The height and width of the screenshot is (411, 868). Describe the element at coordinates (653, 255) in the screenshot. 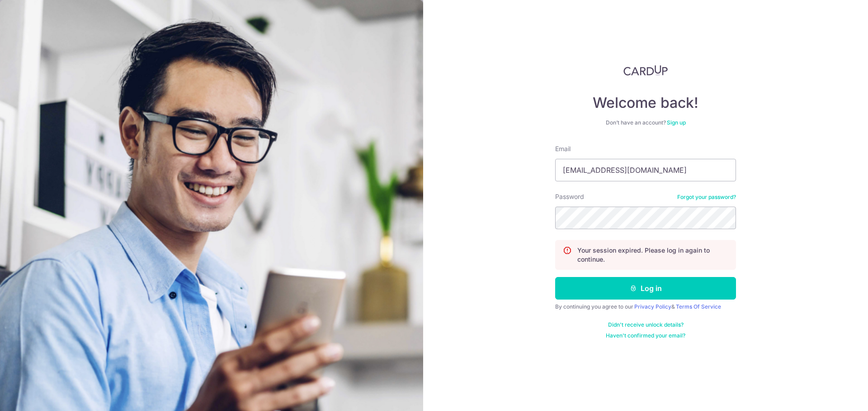

I see `p: Your session expired. Please log in again to continue.` at that location.